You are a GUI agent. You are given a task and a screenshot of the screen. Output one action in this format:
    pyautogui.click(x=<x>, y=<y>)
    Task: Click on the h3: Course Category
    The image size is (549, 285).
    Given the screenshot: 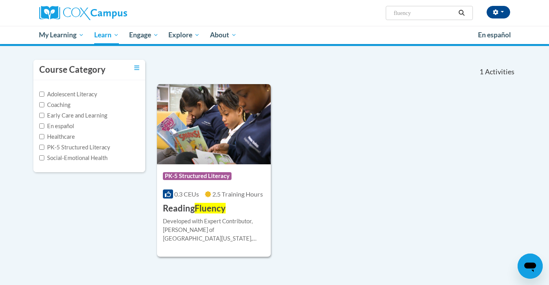 What is the action you would take?
    pyautogui.click(x=72, y=69)
    